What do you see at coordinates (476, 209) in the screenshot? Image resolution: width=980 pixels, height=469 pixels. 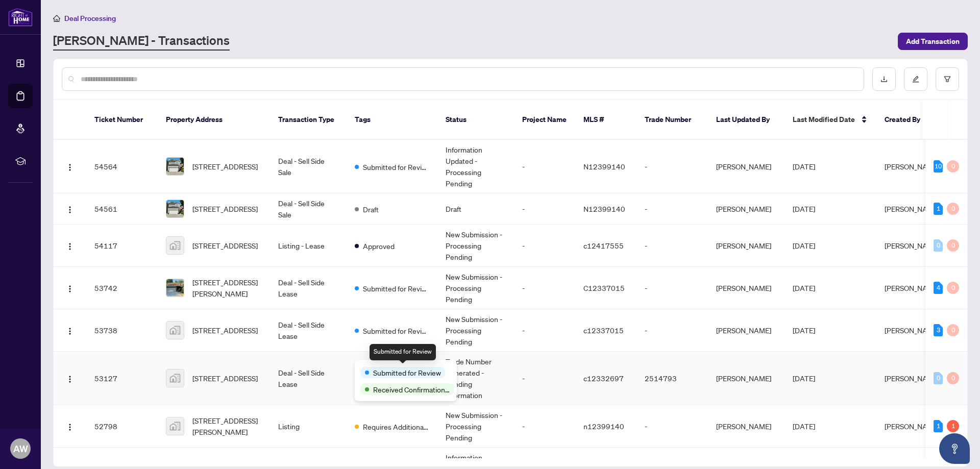 I see `td: Draft` at bounding box center [476, 209].